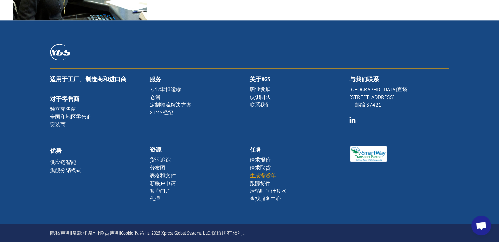 The image size is (499, 242). I want to click on font: 条款和条件, so click(85, 233).